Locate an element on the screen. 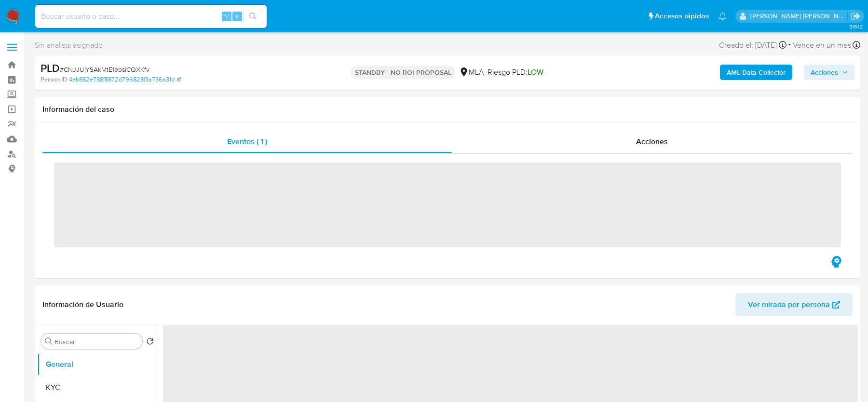 This screenshot has height=402, width=868. span: Accesos rápidos is located at coordinates (682, 16).